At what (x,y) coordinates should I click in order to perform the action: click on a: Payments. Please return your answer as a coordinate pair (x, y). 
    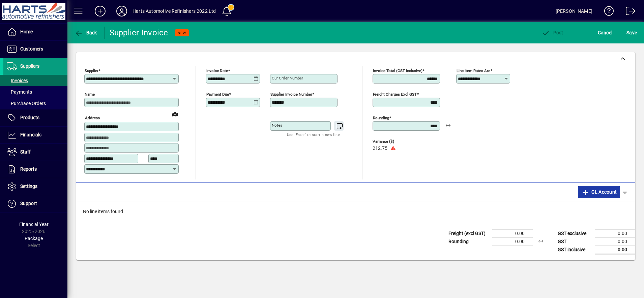
    Looking at the image, I should click on (36, 92).